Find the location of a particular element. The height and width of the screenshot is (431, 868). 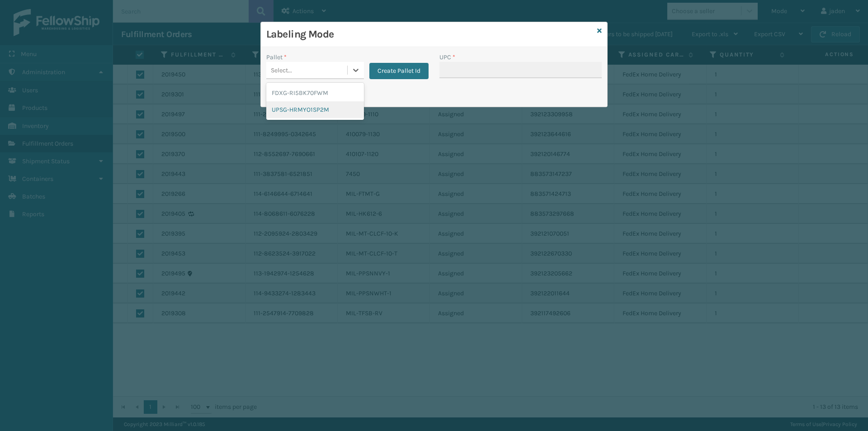

label: UPC is located at coordinates (447, 57).